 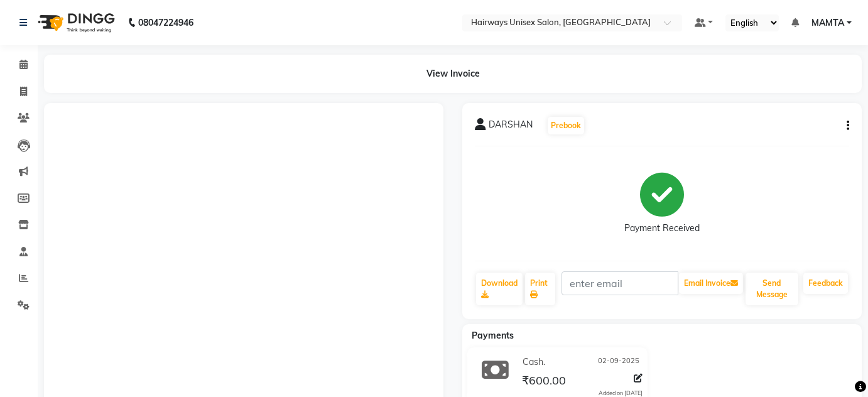 What do you see at coordinates (534, 362) in the screenshot?
I see `span: Cash.` at bounding box center [534, 362].